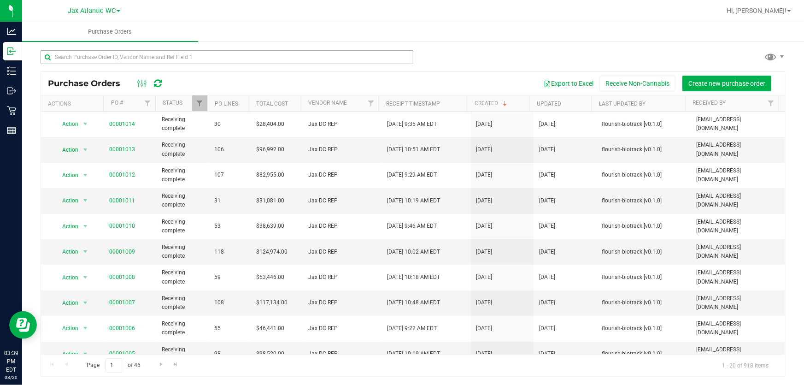 The image size is (804, 385). I want to click on span: $31,081.00, so click(270, 200).